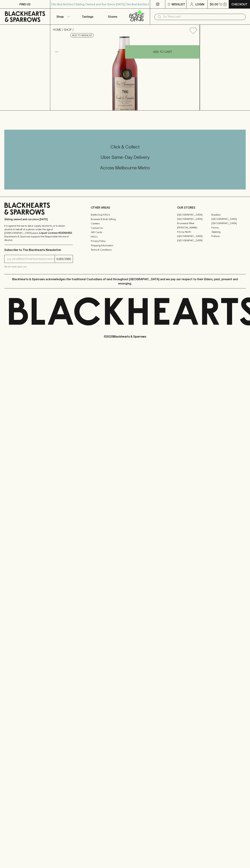  What do you see at coordinates (39, 233) in the screenshot?
I see `p: It is against the law to sell or supply alcohol to, or to obtain alcohol on behalf of a person un...` at bounding box center [39, 233].